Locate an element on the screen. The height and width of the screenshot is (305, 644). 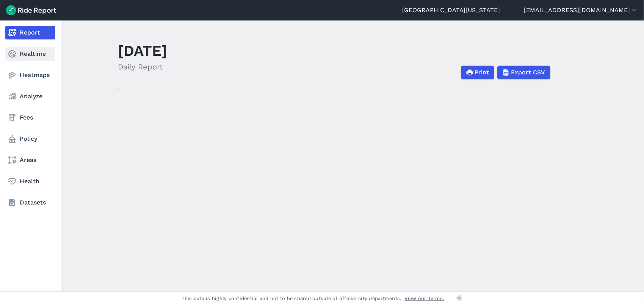
button: Print is located at coordinates (478, 73).